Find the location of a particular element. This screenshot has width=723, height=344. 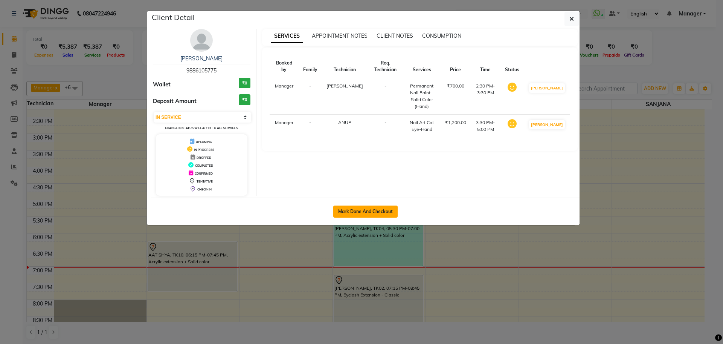

div: Nail Art Cat Eye-Hand is located at coordinates (422, 126).